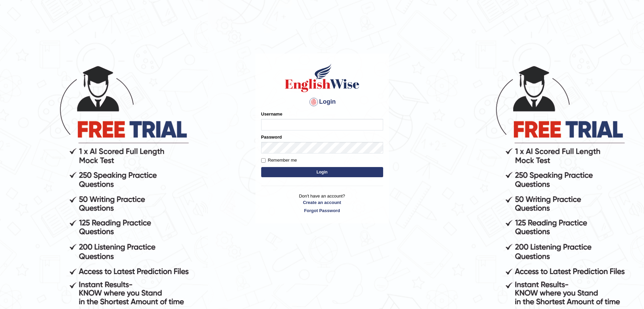 This screenshot has height=309, width=644. I want to click on h4: Login, so click(322, 102).